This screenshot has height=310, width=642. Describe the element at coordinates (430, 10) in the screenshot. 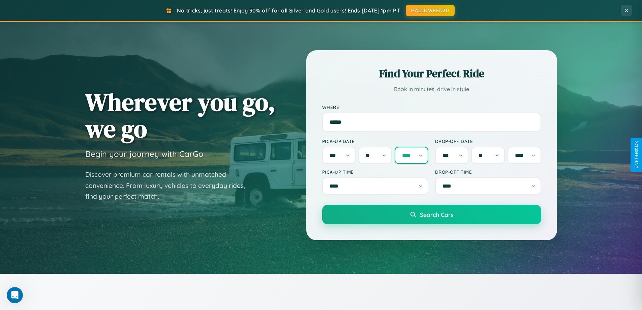

I see `button: HALLOWEEN30` at that location.